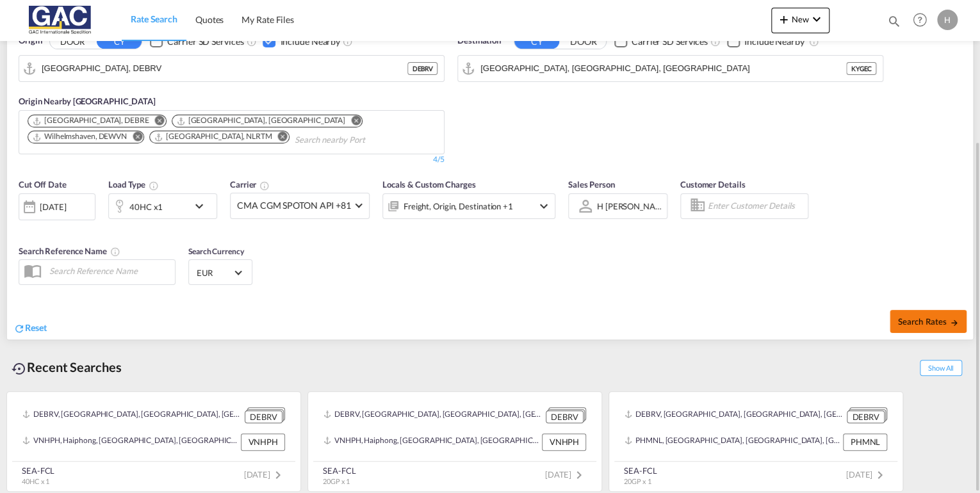 The height and width of the screenshot is (493, 980). Describe the element at coordinates (90, 121) in the screenshot. I see `div: Bremen, DEBRE` at that location.